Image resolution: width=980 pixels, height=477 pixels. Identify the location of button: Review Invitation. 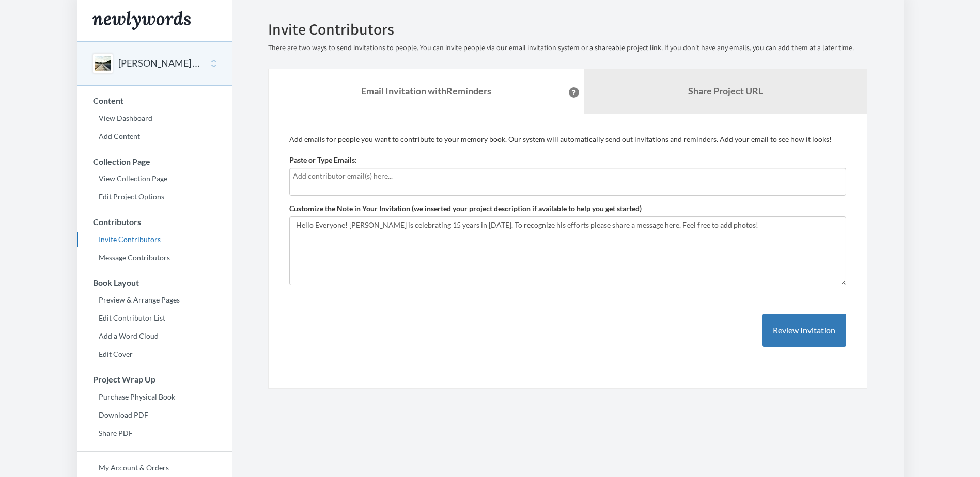
(804, 331).